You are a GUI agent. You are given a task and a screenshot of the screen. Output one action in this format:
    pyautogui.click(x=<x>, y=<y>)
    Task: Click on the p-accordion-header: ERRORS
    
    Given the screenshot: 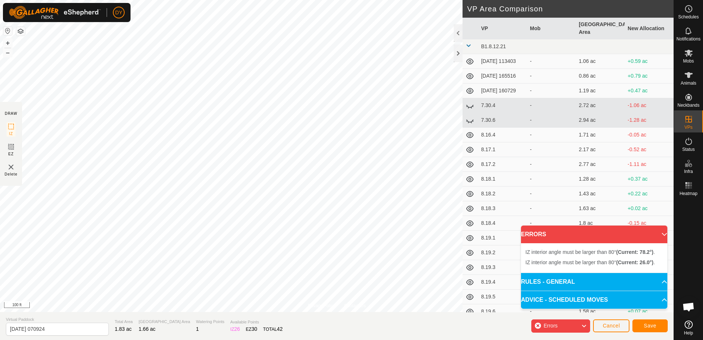 What is the action you would take?
    pyautogui.click(x=594, y=234)
    